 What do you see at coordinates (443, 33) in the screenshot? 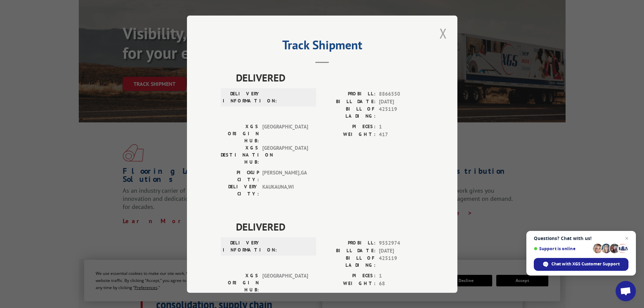
I see `button: Close modal` at bounding box center [443, 33].